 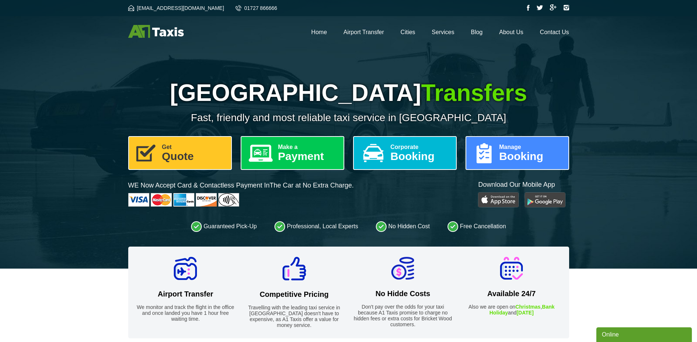 I want to click on span: Corporate, so click(x=420, y=147).